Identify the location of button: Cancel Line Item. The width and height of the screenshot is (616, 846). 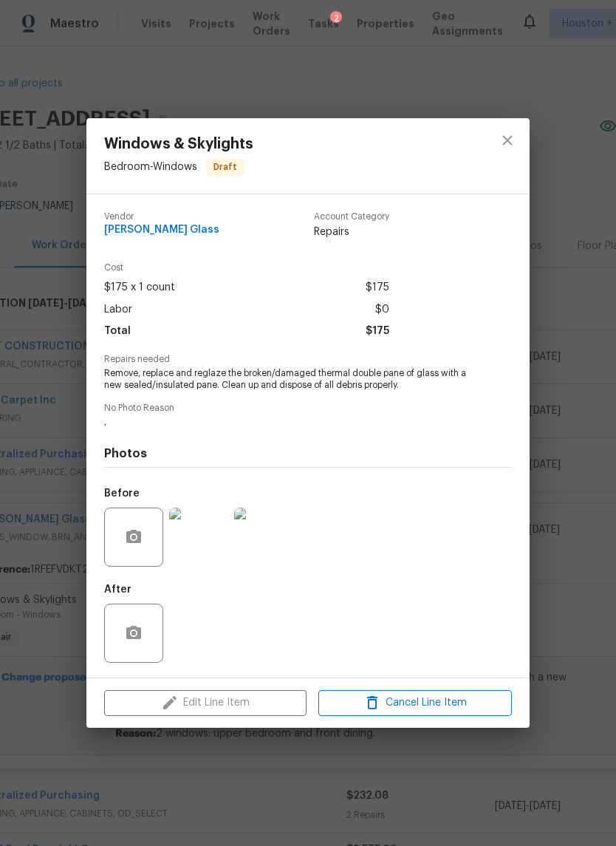
(415, 703).